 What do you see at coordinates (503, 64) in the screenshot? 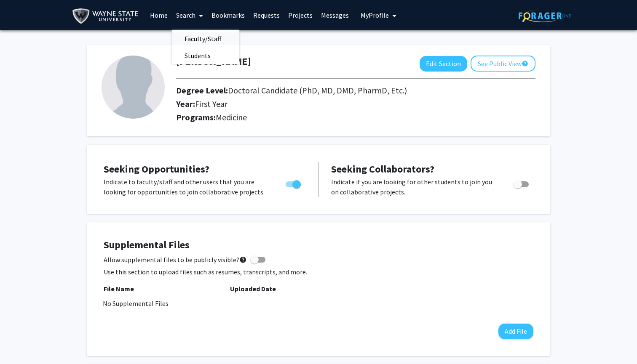
I see `button: See Public View` at bounding box center [503, 64].